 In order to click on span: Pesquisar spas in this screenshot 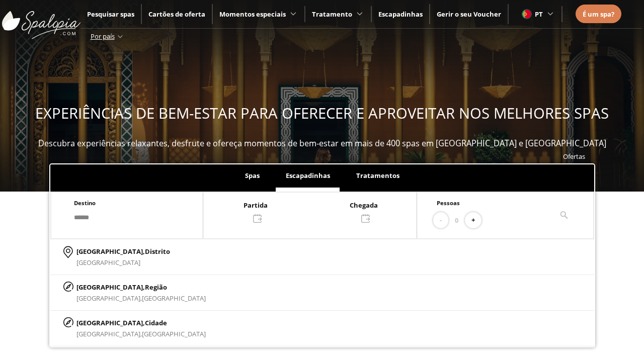, I will do `click(111, 14)`.